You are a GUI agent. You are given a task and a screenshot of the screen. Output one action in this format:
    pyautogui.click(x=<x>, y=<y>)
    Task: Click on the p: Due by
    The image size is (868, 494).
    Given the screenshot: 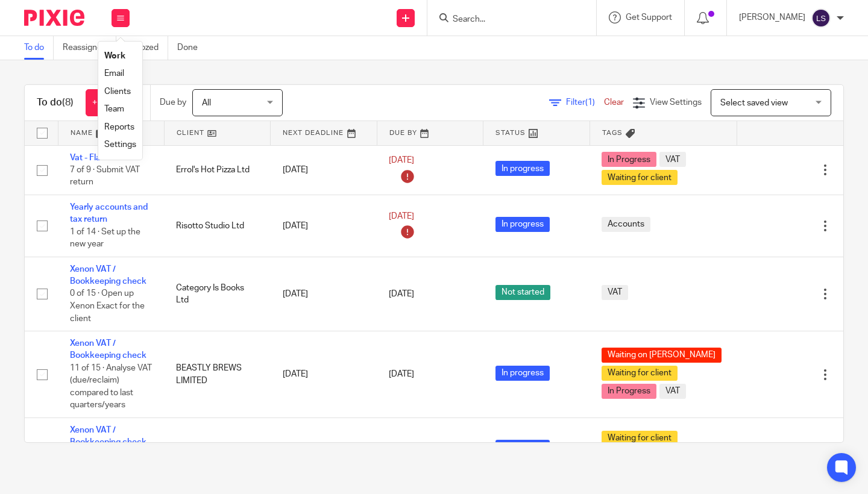 What is the action you would take?
    pyautogui.click(x=173, y=103)
    